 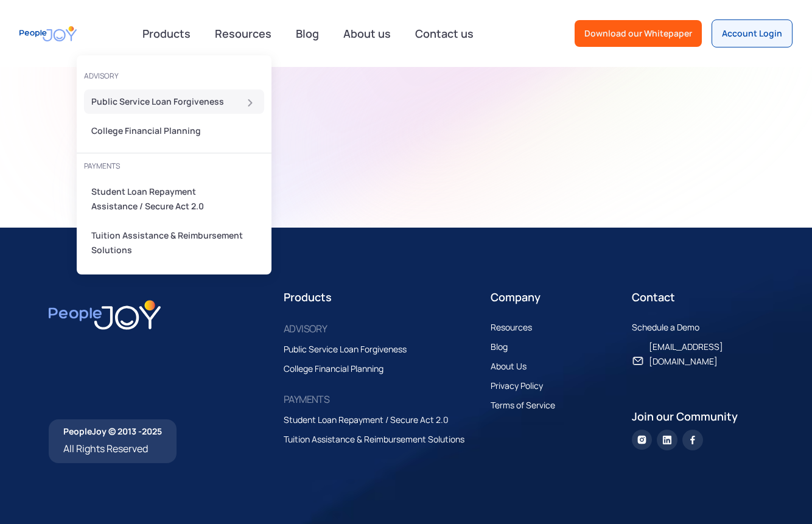 I want to click on div: Blog, so click(x=499, y=346).